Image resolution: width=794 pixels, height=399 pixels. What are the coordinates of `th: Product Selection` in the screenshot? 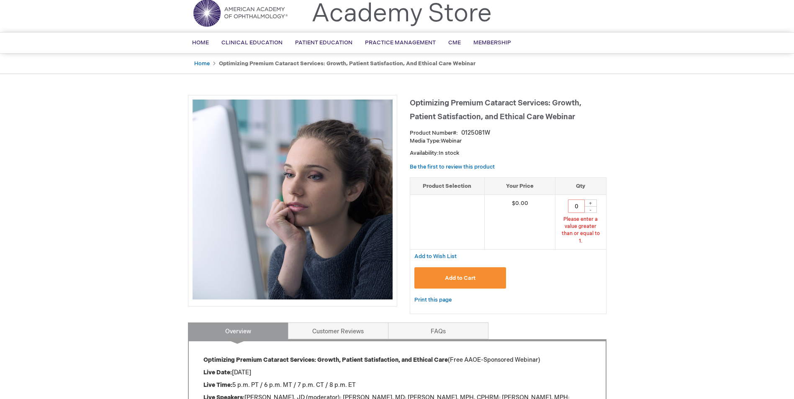 It's located at (447, 186).